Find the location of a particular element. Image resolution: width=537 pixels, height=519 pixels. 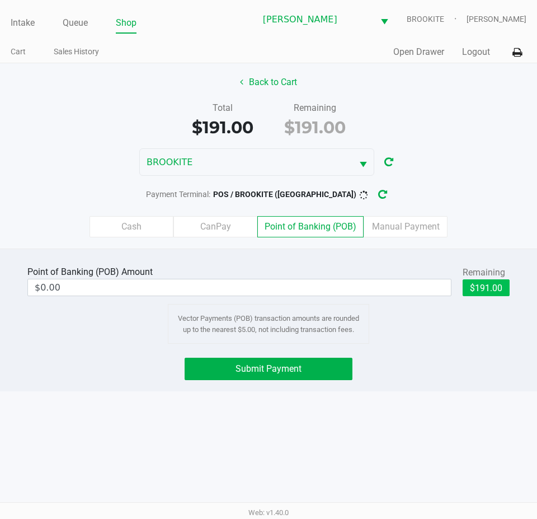

label: Manual Payment is located at coordinates (406, 227).